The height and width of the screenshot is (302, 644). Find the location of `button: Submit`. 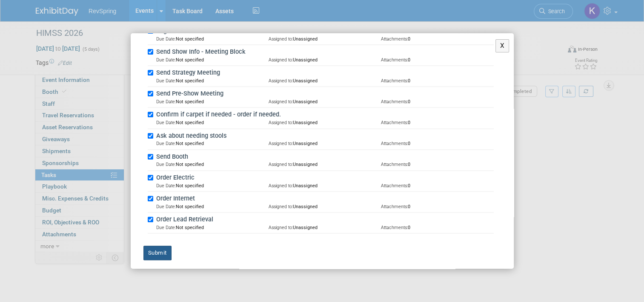

button: Submit is located at coordinates (158, 253).